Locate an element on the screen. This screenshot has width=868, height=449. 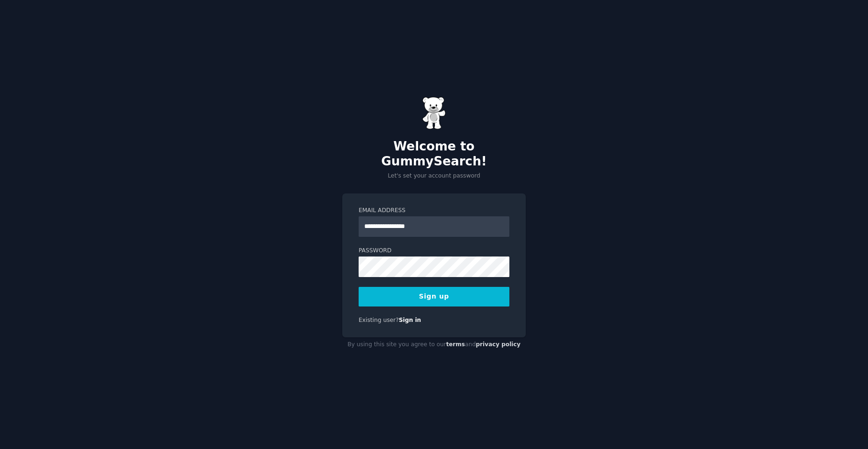
img: Gummy Bear is located at coordinates (434, 113).